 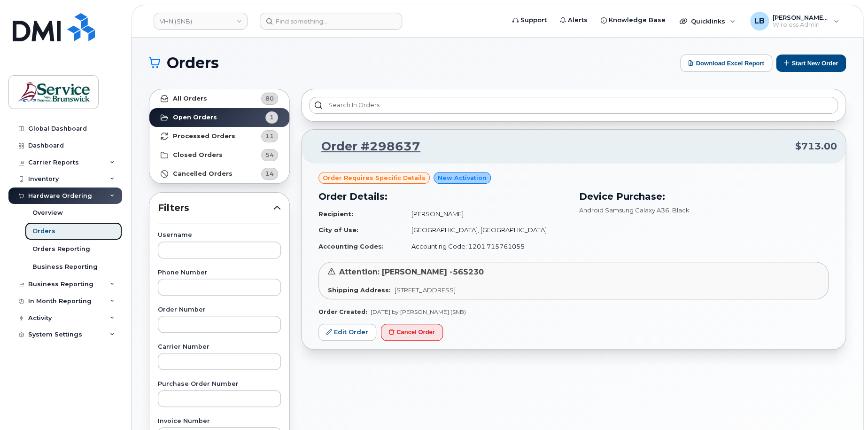 I want to click on span: 54, so click(x=270, y=154).